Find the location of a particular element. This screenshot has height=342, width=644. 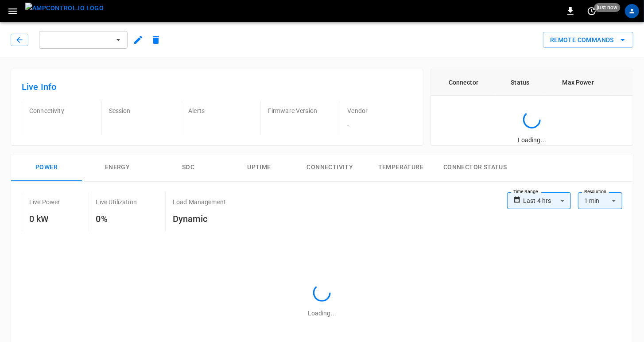

button: Connector Status is located at coordinates (475, 167).